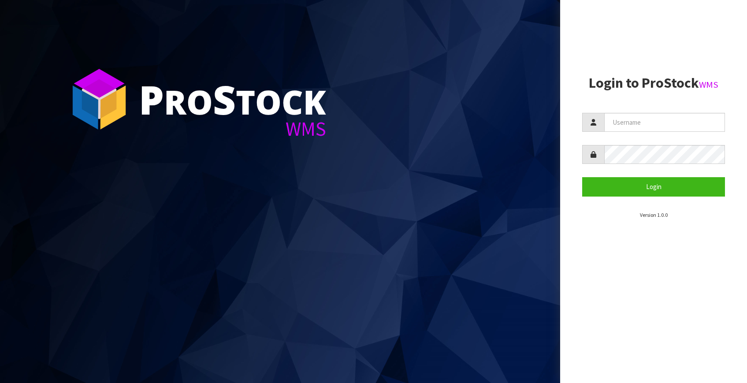  What do you see at coordinates (151, 99) in the screenshot?
I see `span: P` at bounding box center [151, 99].